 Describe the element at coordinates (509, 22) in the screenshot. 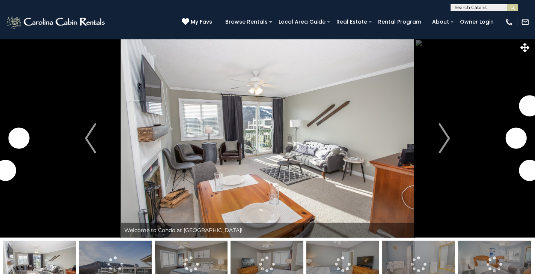

I see `img: phone-regular-white.png` at that location.